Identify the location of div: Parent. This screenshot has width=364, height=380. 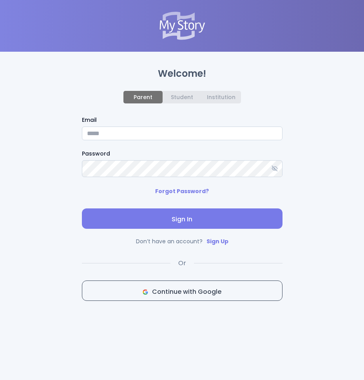
(143, 97).